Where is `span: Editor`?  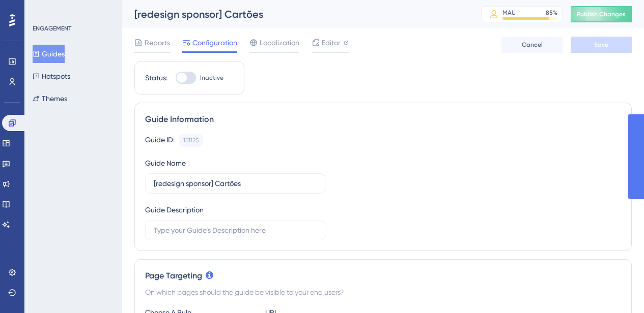 span: Editor is located at coordinates (331, 43).